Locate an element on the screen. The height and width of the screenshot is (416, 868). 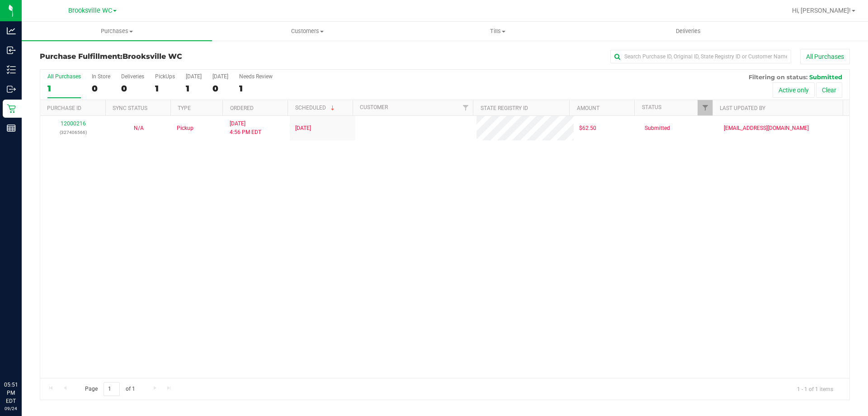
input: 1 is located at coordinates (112, 389).